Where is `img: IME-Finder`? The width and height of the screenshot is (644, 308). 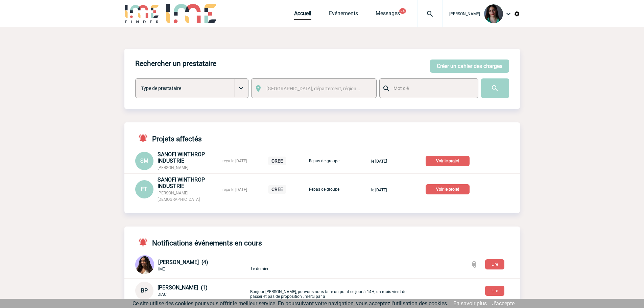 img: IME-Finder is located at coordinates (142, 14).